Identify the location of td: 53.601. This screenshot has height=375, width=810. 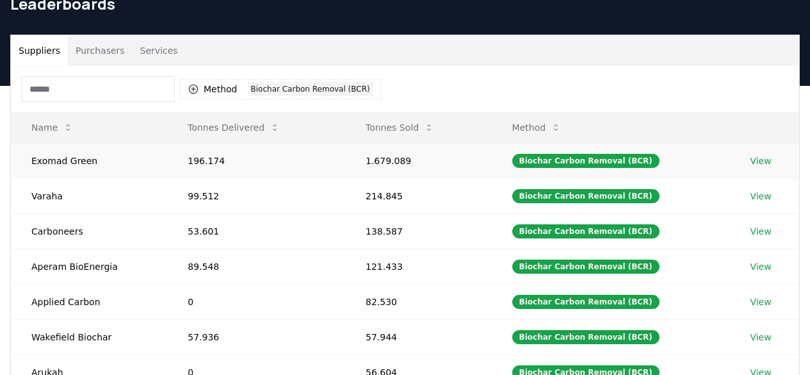
(256, 231).